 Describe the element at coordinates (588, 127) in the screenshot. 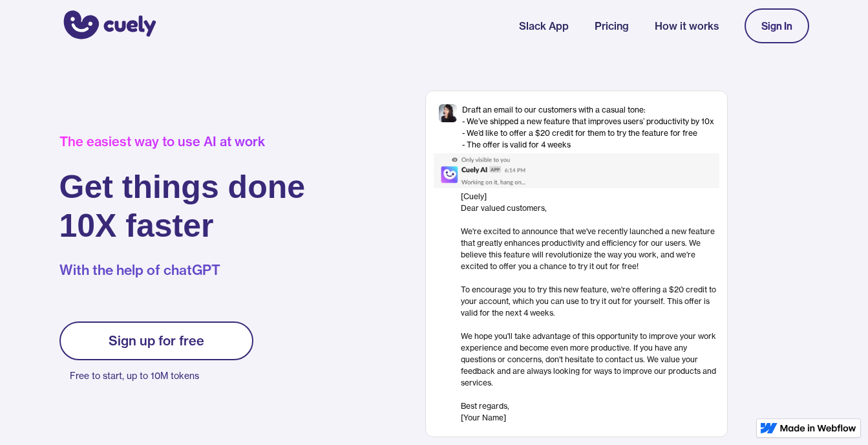

I see `div: Draft an email to our customers with a casual tone: - We’ve shipped a new feature that improves u...` at that location.